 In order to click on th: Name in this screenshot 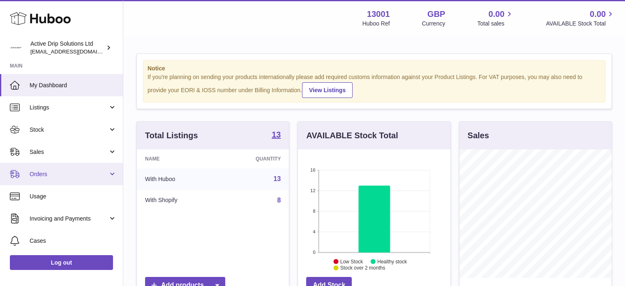, I will do `click(178, 159)`.